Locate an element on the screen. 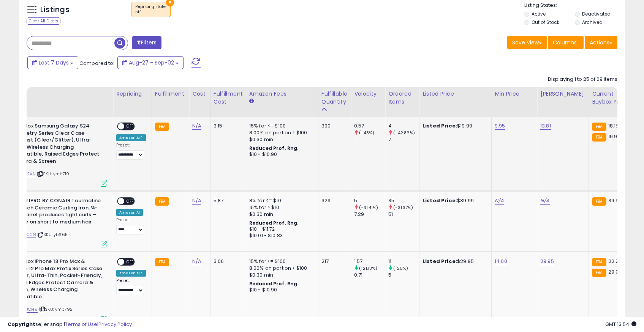  div: Velocity is located at coordinates (368, 94).